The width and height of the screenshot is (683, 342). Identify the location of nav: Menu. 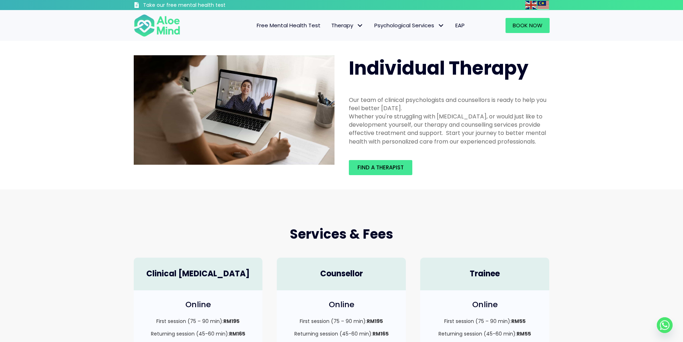
(330, 25).